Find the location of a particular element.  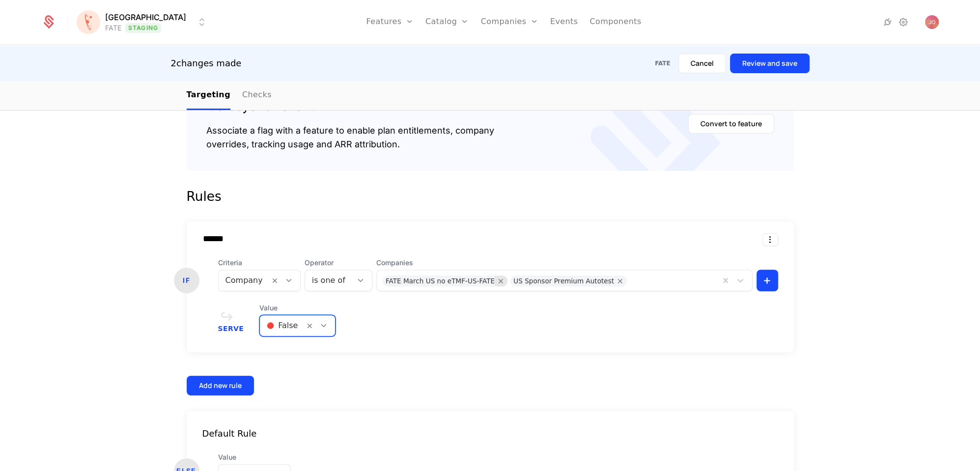

ul: Choose Sub Page is located at coordinates (229, 95).